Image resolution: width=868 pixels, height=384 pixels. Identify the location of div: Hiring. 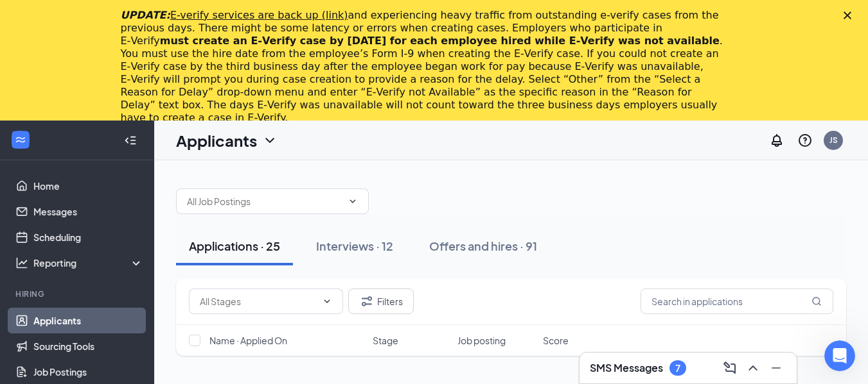
(78, 294).